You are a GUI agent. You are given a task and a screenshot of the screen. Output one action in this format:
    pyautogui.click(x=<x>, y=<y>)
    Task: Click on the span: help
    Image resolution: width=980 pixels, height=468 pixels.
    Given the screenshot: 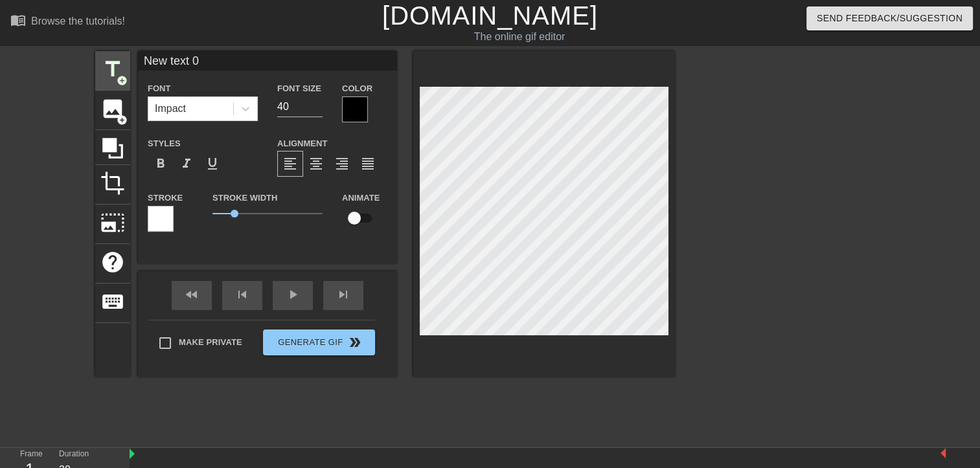 What is the action you would take?
    pyautogui.click(x=112, y=262)
    